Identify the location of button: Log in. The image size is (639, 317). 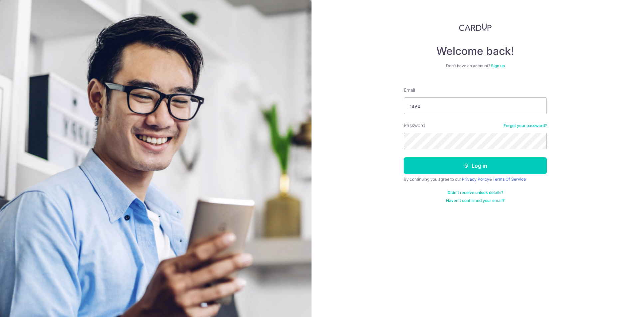
(475, 166).